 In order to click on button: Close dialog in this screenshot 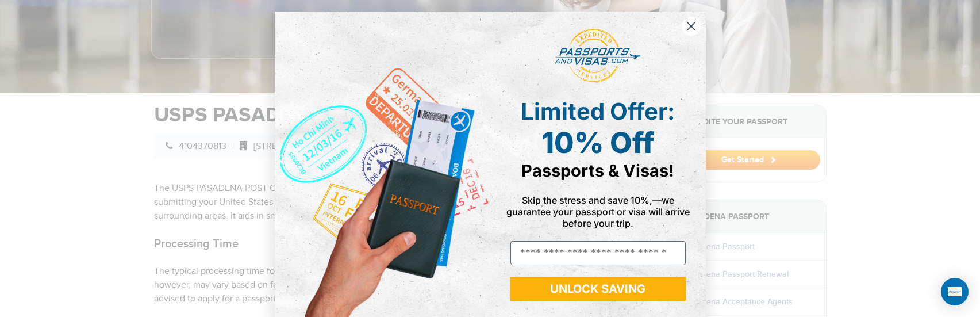, I will do `click(691, 26)`.